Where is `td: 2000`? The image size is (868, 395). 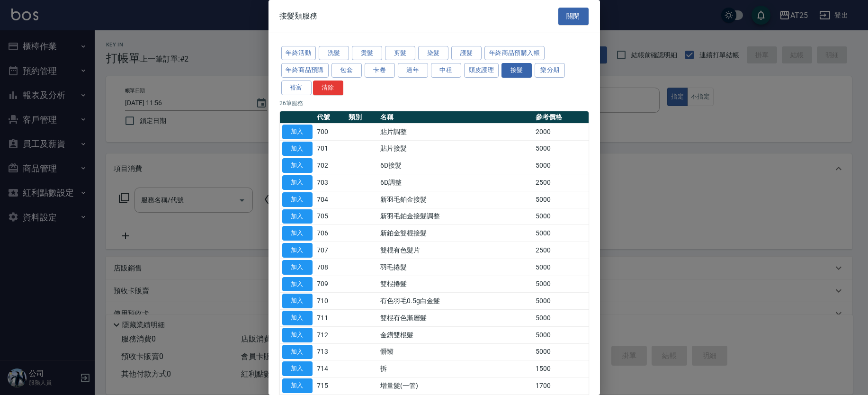 td: 2000 is located at coordinates (561, 132).